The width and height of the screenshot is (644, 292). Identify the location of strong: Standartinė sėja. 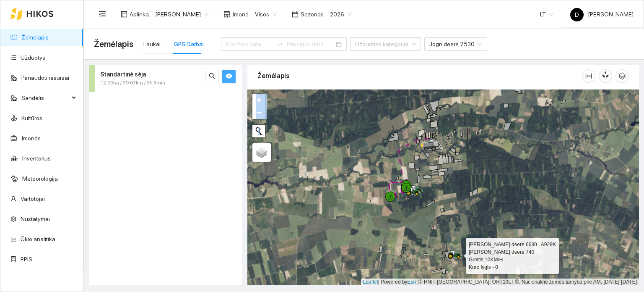
(123, 74).